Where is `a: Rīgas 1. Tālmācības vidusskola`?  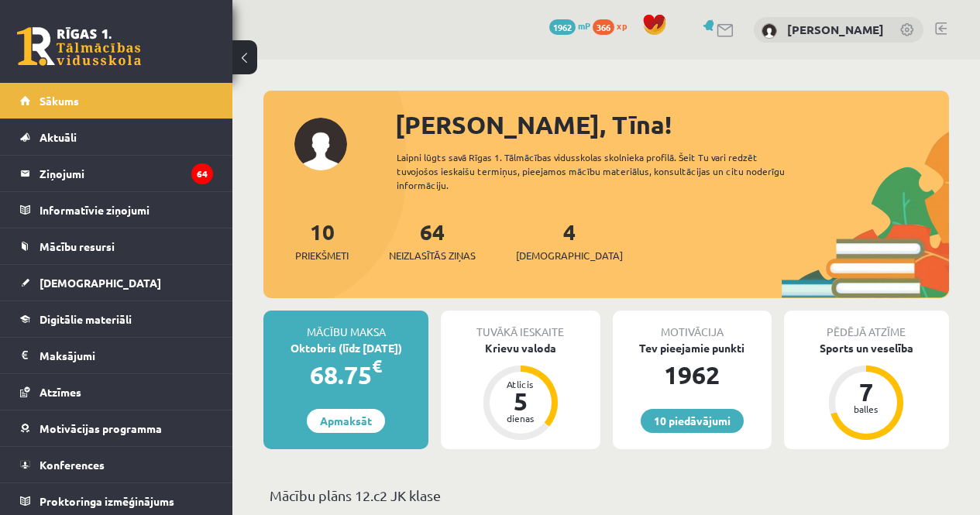 a: Rīgas 1. Tālmācības vidusskola is located at coordinates (79, 47).